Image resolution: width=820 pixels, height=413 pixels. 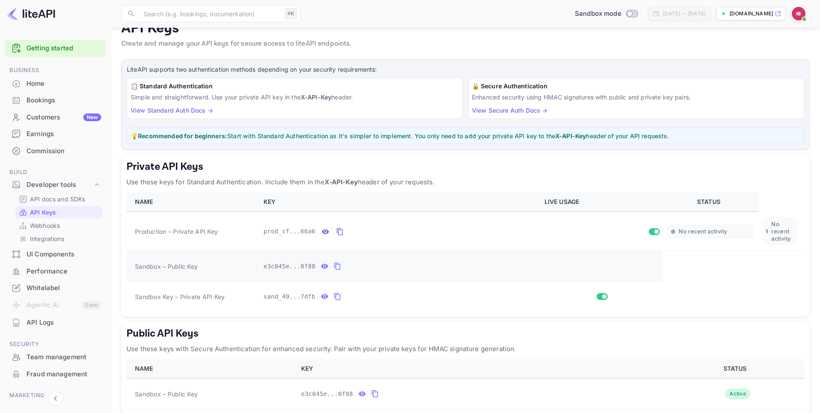 I want to click on span: Security, so click(x=55, y=345).